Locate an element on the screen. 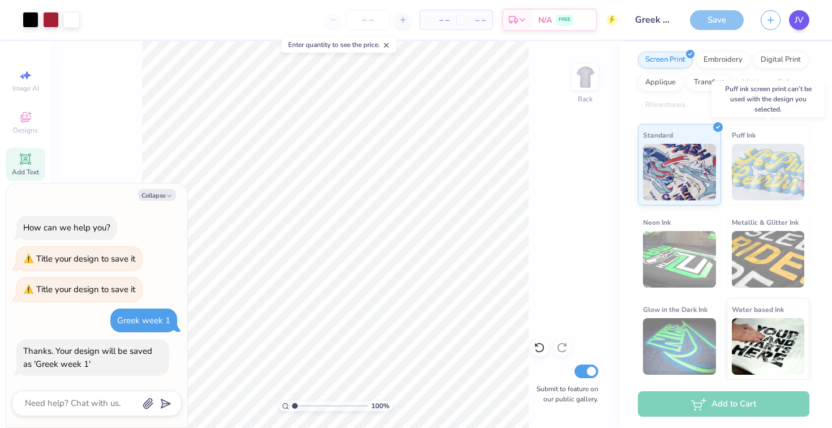 The image size is (832, 428). div: Embroidery is located at coordinates (723, 60).